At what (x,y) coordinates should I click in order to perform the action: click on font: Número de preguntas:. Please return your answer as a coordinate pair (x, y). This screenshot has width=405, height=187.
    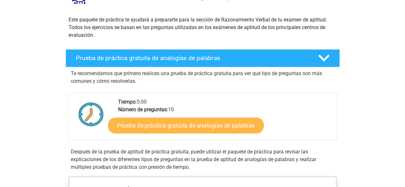
    Looking at the image, I should click on (143, 109).